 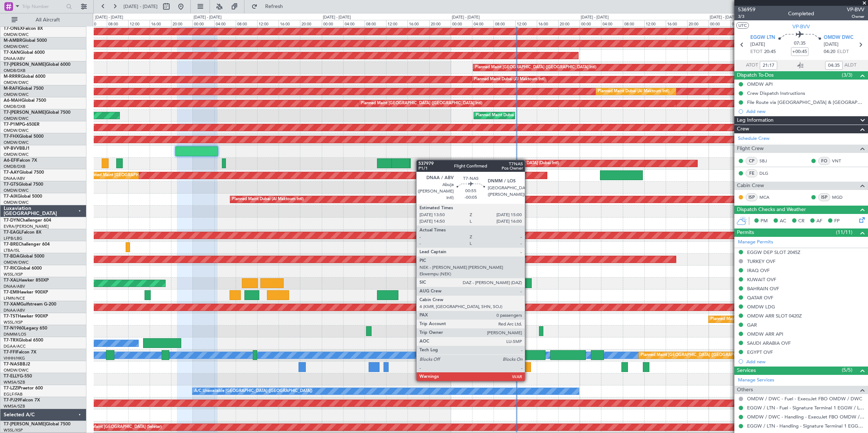 I want to click on div: QATAR OVF, so click(x=760, y=297).